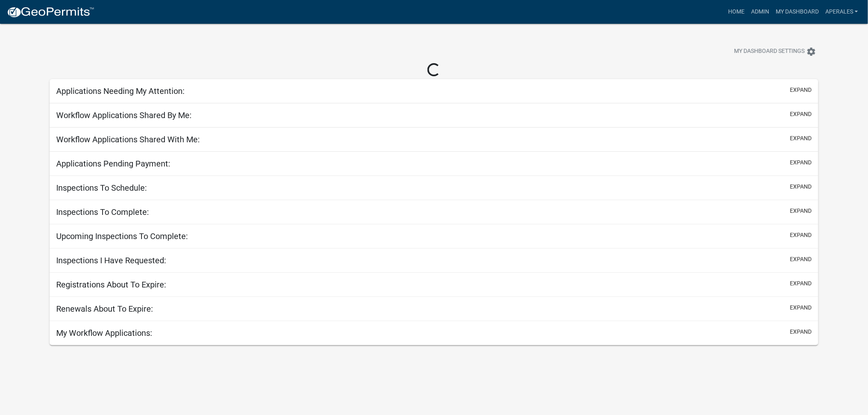  Describe the element at coordinates (811, 52) in the screenshot. I see `i: settings` at that location.